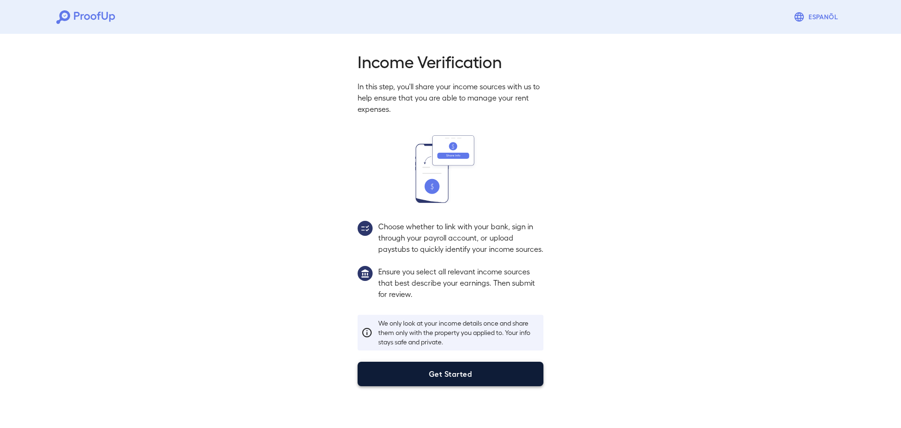 The image size is (901, 428). What do you see at coordinates (451, 98) in the screenshot?
I see `p: In this step, you'll share your income sources with us to help ensure that you are able to manage...` at bounding box center [451, 98].